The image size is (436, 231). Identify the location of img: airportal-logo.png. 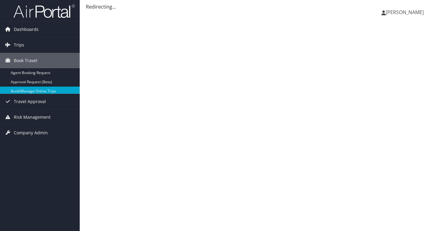
(44, 11).